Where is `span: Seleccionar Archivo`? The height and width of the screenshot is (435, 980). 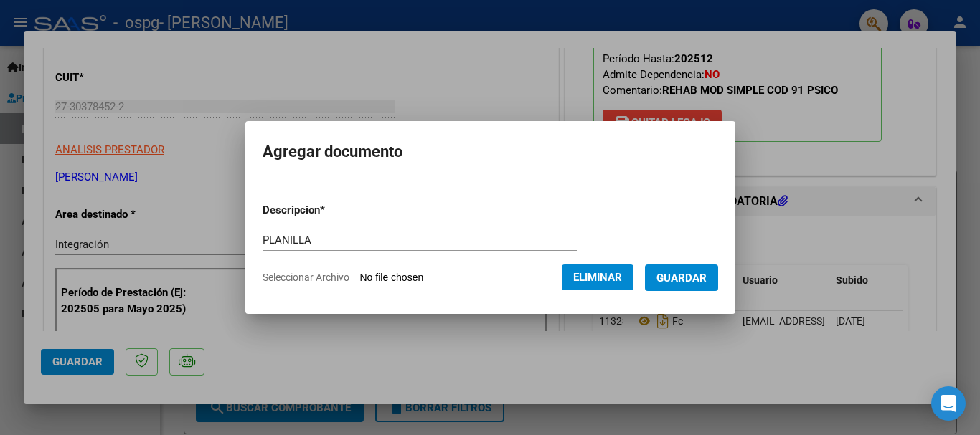 span: Seleccionar Archivo is located at coordinates (306, 278).